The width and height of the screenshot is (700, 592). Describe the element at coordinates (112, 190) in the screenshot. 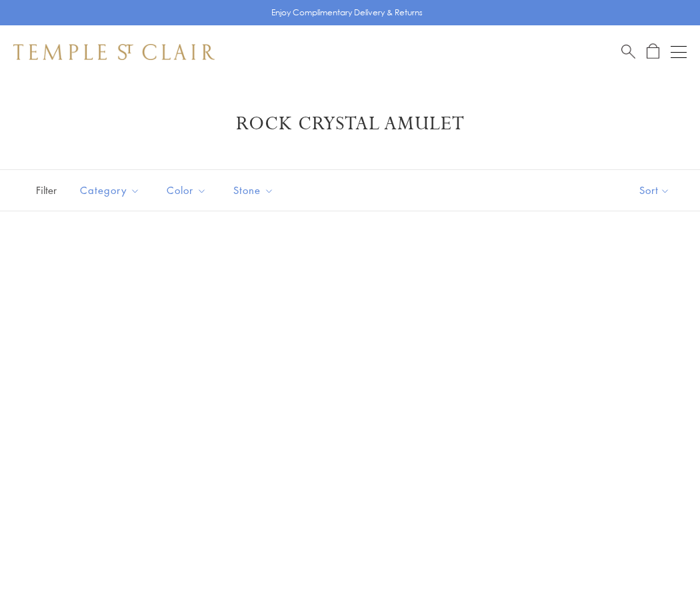

I see `span: Category` at that location.